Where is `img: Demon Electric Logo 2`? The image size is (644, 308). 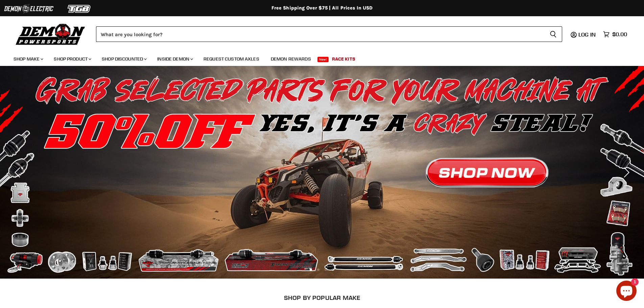
img: Demon Electric Logo 2 is located at coordinates (29, 9).